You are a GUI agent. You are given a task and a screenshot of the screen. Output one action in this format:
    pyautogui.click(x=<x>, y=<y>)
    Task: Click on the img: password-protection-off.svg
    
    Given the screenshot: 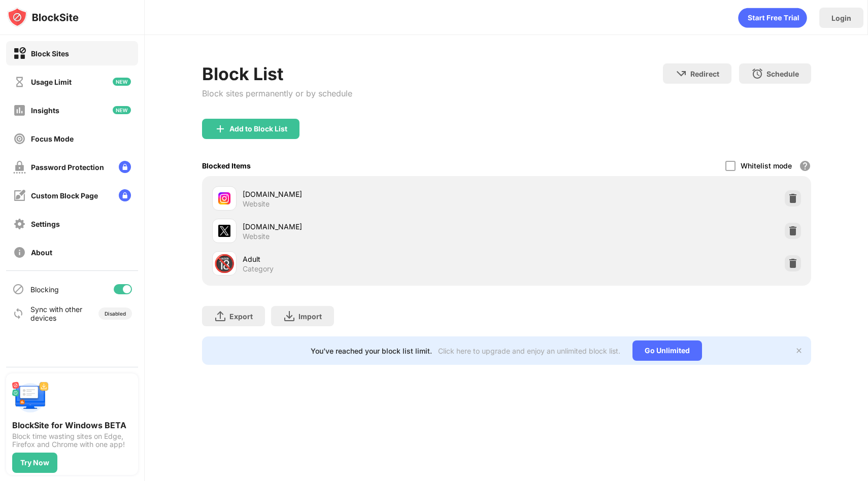 What is the action you would take?
    pyautogui.click(x=19, y=167)
    